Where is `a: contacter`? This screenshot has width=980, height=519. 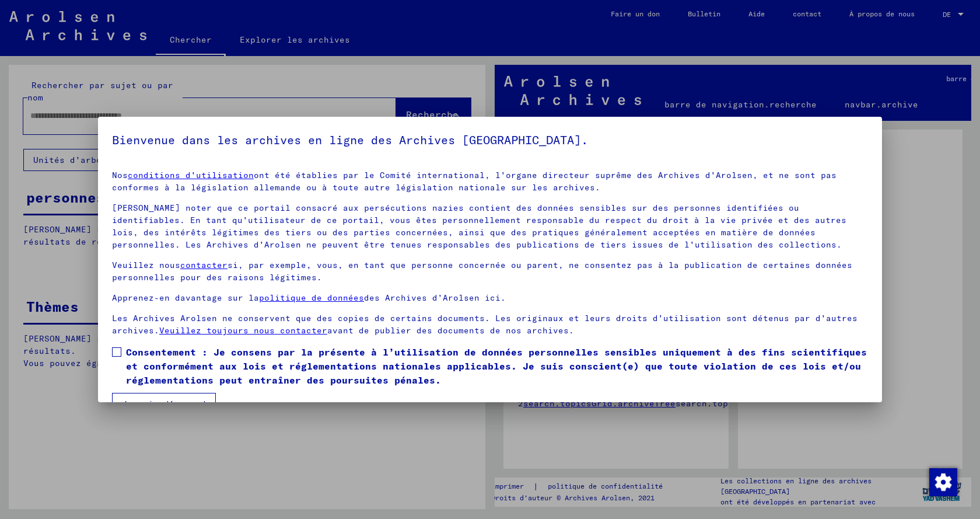 a: contacter is located at coordinates (203, 265).